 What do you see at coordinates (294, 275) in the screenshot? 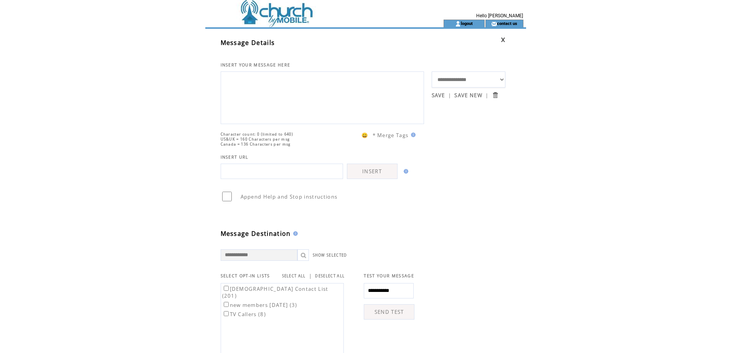
I see `a: SELECT ALL` at bounding box center [294, 275].